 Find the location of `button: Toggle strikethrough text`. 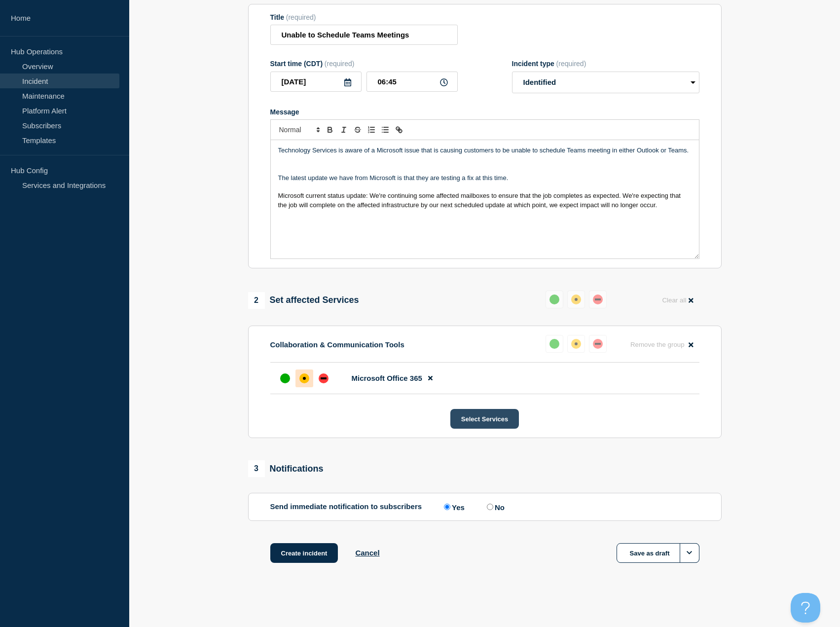

button: Toggle strikethrough text is located at coordinates (358, 130).